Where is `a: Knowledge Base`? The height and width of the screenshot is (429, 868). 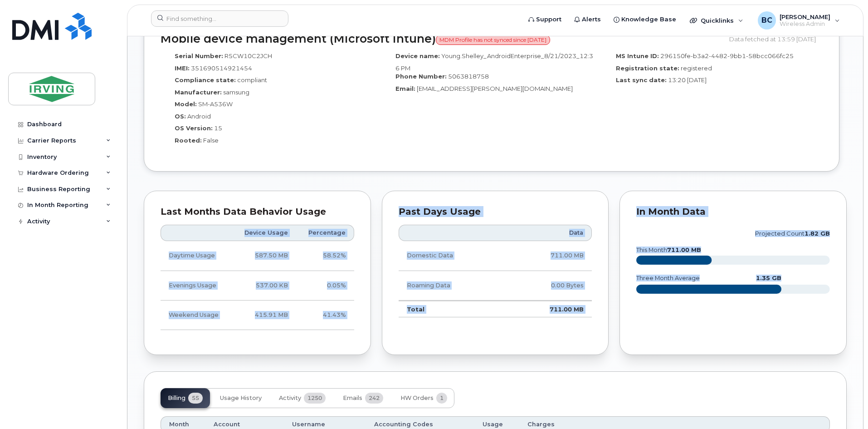
a: Knowledge Base is located at coordinates (645, 20).